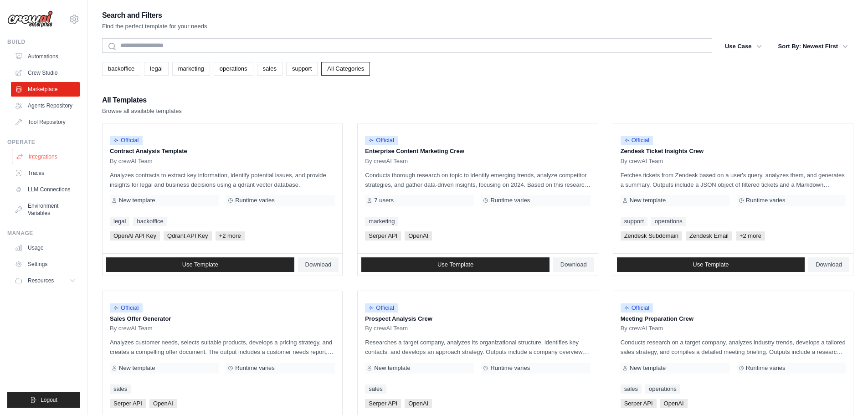 The image size is (868, 415). Describe the element at coordinates (346, 69) in the screenshot. I see `a: All Categories` at that location.